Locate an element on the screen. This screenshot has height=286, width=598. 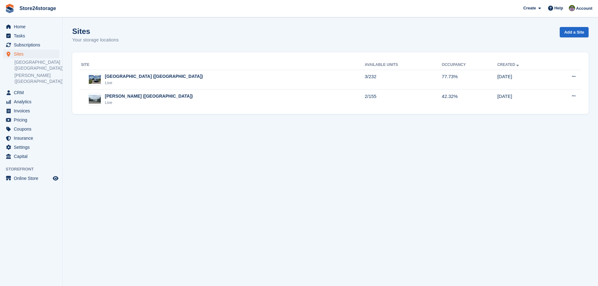
span: CRM is located at coordinates (33, 93).